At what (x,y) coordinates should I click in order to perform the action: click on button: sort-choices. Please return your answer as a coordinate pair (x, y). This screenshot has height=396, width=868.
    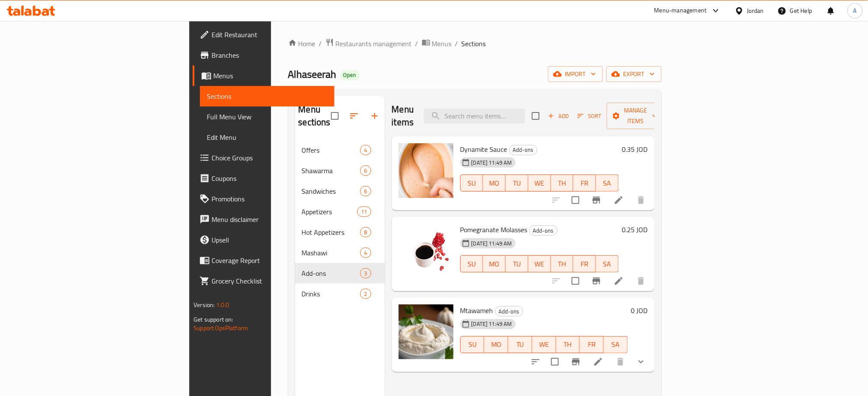
    Looking at the image, I should click on (536, 362).